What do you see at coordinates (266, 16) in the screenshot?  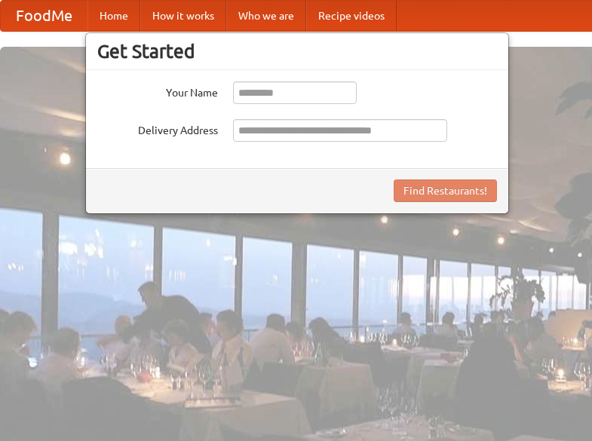 I see `a: Who we are` at bounding box center [266, 16].